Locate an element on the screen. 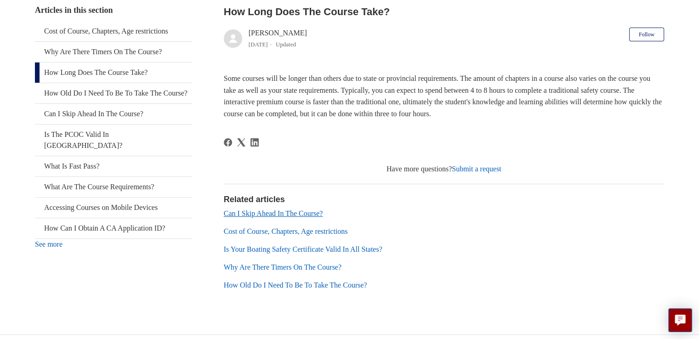 The height and width of the screenshot is (339, 699). div: Live chat is located at coordinates (680, 320).